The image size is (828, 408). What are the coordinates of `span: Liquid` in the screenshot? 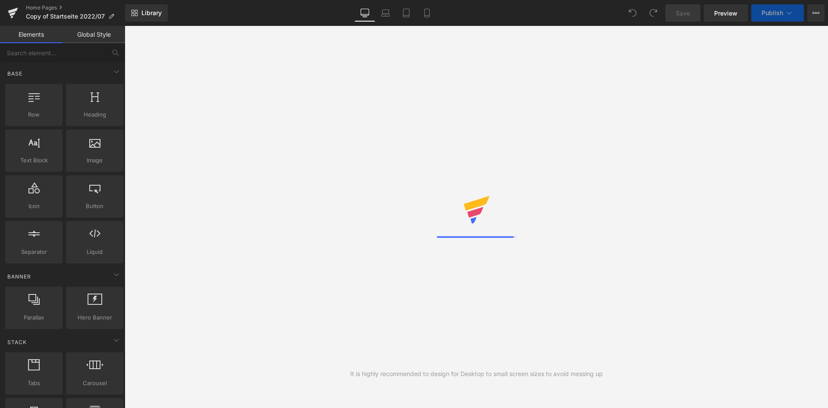 It's located at (94, 252).